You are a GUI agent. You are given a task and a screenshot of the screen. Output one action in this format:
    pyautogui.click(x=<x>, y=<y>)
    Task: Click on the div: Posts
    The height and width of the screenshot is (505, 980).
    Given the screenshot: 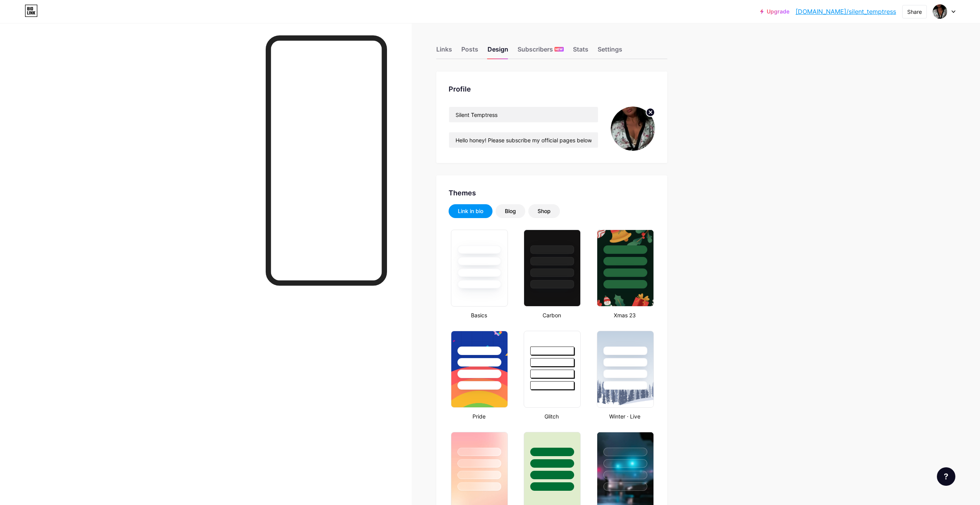 What is the action you would take?
    pyautogui.click(x=470, y=52)
    